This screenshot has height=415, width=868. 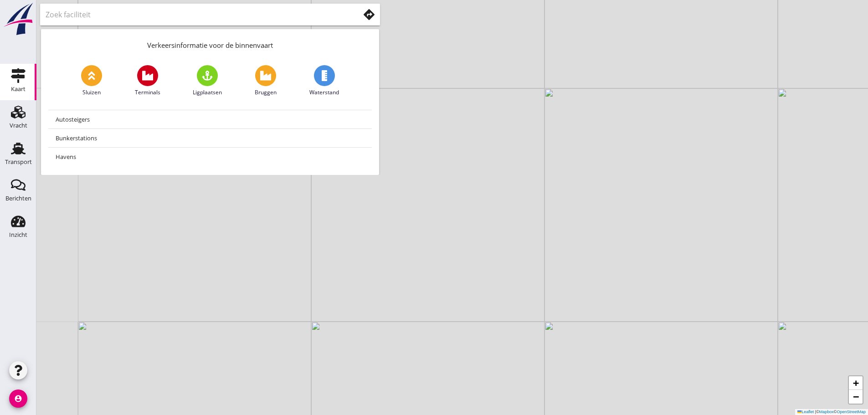 What do you see at coordinates (210, 157) in the screenshot?
I see `div: Havens` at bounding box center [210, 157].